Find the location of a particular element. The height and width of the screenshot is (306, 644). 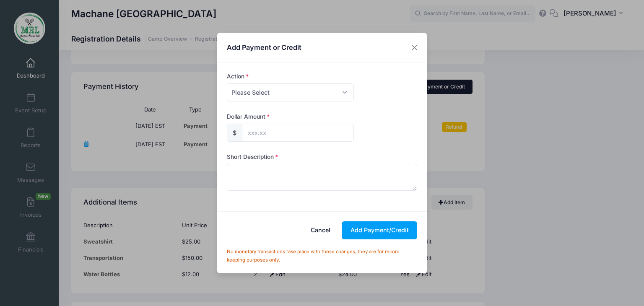

label: Short Description is located at coordinates (252, 157).